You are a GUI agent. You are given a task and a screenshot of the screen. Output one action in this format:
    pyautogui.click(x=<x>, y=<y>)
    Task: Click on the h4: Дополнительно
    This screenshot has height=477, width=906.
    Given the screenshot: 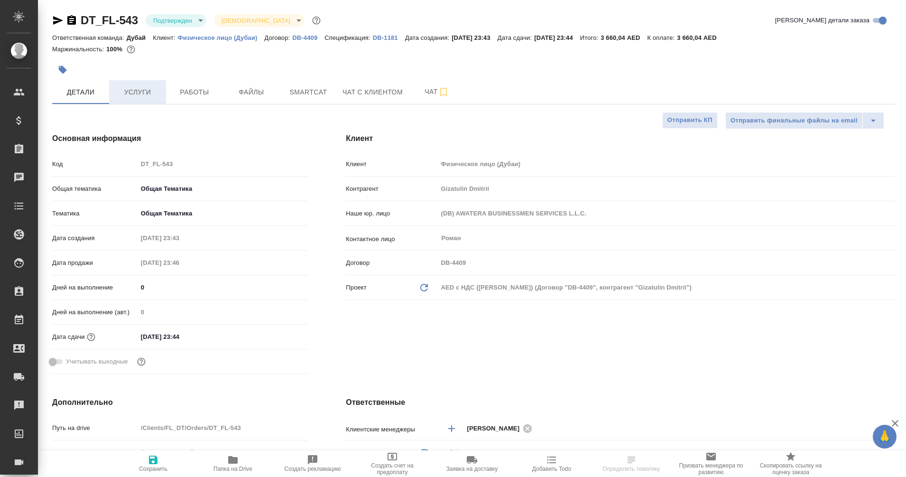 What is the action you would take?
    pyautogui.click(x=180, y=402)
    